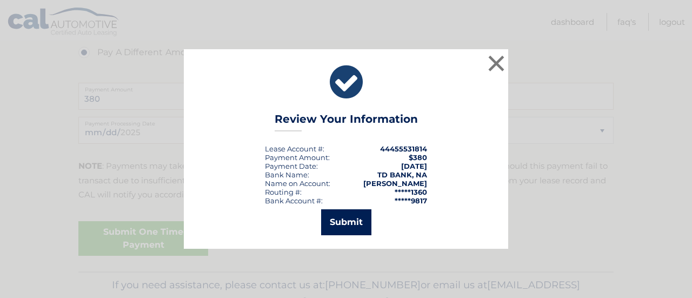  What do you see at coordinates (295, 149) in the screenshot?
I see `div: Lease Account #:` at bounding box center [295, 149].